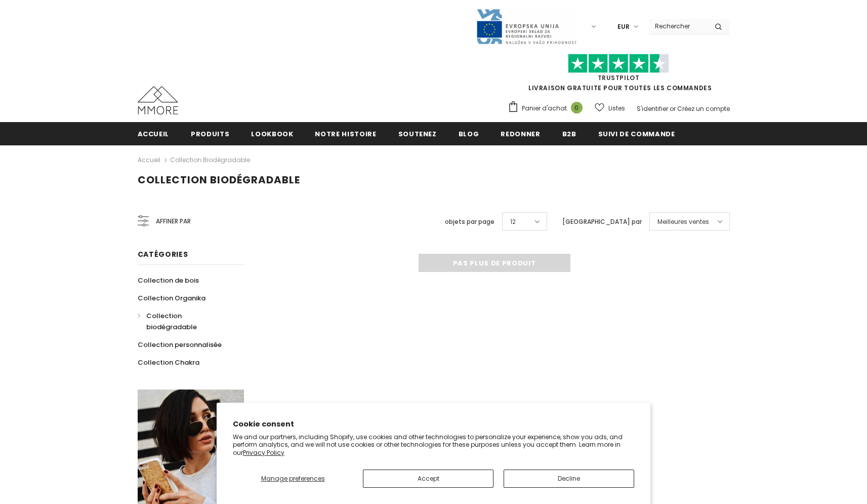 Image resolution: width=867 pixels, height=504 pixels. I want to click on a: TrustPilot, so click(619, 77).